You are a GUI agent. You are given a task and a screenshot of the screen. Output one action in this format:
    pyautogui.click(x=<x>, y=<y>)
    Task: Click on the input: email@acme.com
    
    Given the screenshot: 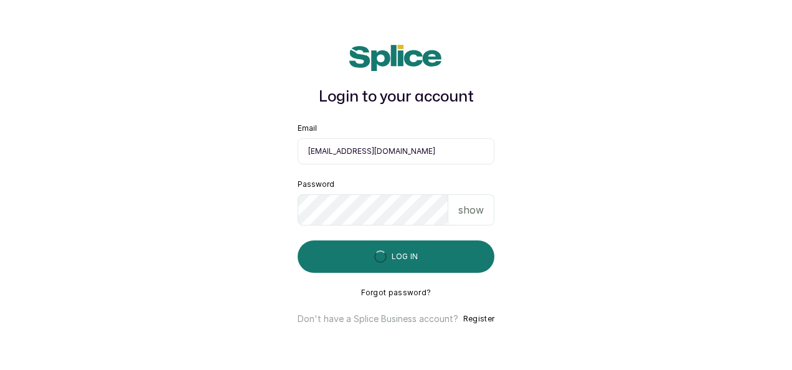 What is the action you would take?
    pyautogui.click(x=396, y=151)
    